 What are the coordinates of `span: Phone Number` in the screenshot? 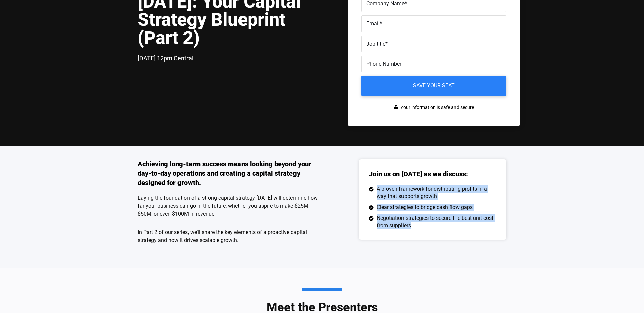 It's located at (383, 64).